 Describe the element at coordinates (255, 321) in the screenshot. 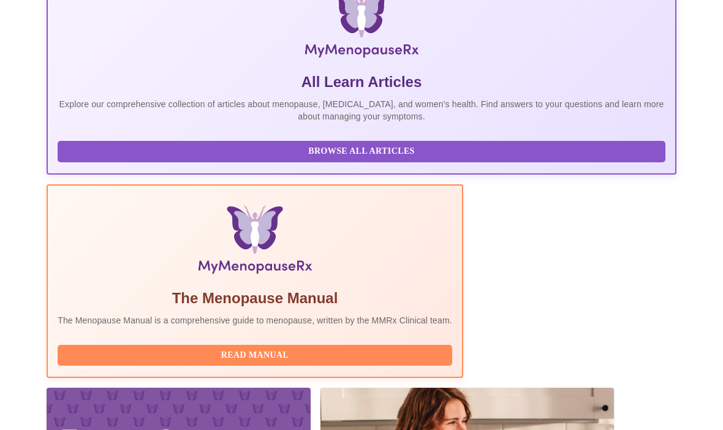

I see `p: The Menopause Manual is a comprehensive guide to menopause, written by the MMRx Clinical team.` at that location.